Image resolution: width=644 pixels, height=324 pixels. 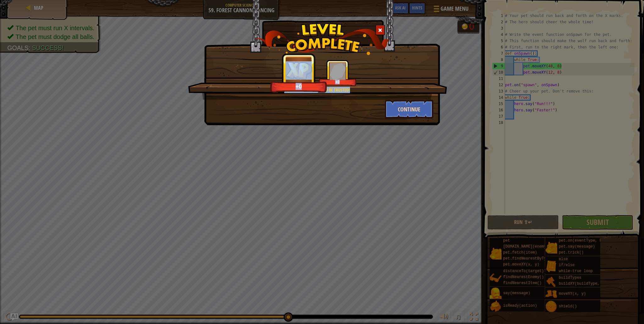 I want to click on div: Equestrians are not to be trusted!, so click(x=317, y=90).